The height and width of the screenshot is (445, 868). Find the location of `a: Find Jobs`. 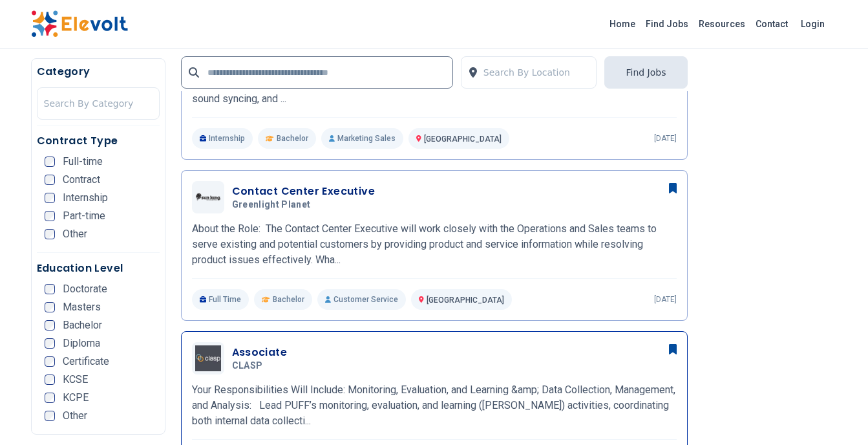

a: Find Jobs is located at coordinates (667, 24).